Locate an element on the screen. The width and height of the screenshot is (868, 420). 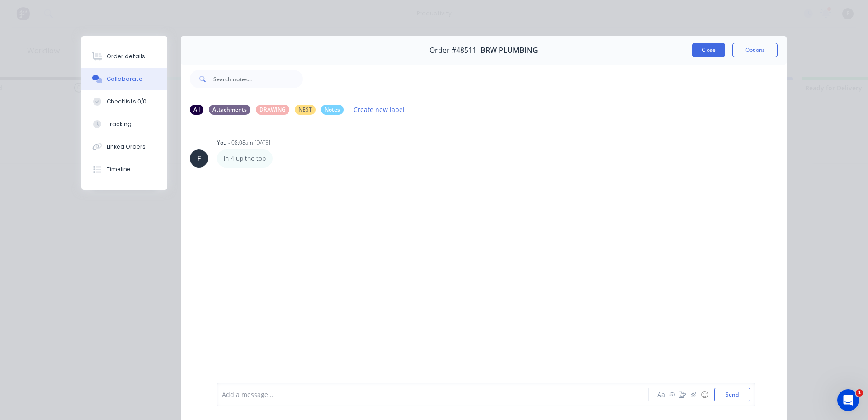
input: Search notes... is located at coordinates (259, 79).